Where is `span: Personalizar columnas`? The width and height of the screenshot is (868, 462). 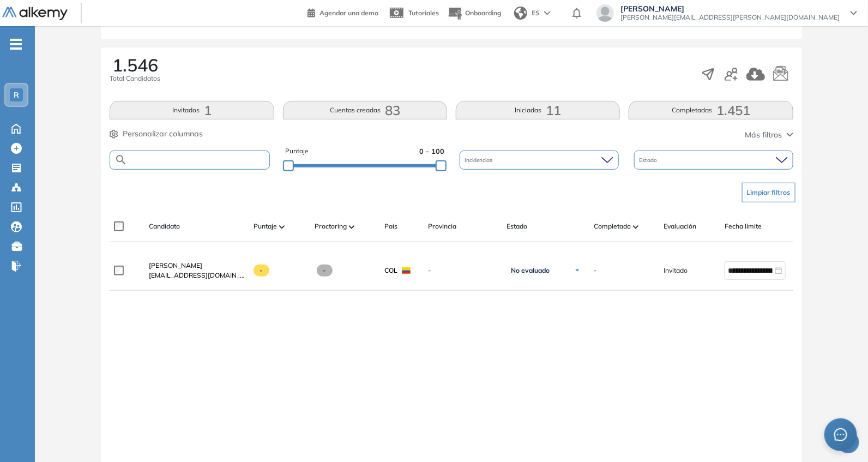
span: Personalizar columnas is located at coordinates (162, 134).